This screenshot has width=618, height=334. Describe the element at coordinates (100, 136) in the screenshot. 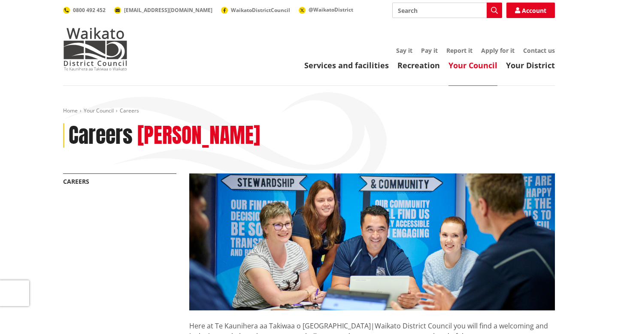

I see `h1: Careers` at that location.